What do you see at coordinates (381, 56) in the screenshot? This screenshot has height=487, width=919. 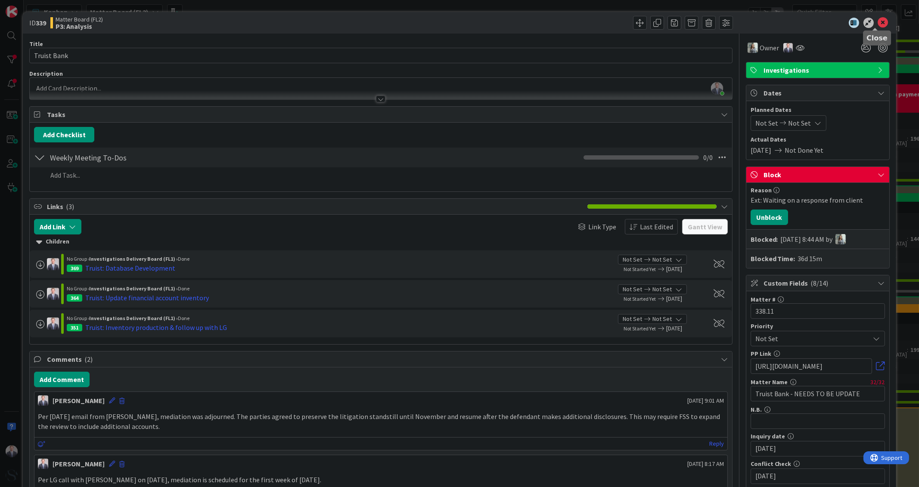 I see `input: type card name here...` at bounding box center [381, 56].